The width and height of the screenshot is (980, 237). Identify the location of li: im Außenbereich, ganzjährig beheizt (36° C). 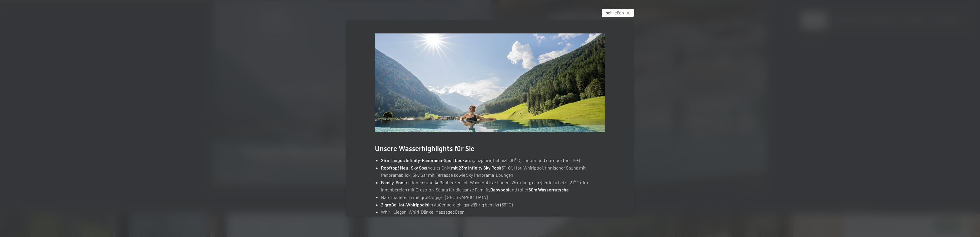
(493, 204).